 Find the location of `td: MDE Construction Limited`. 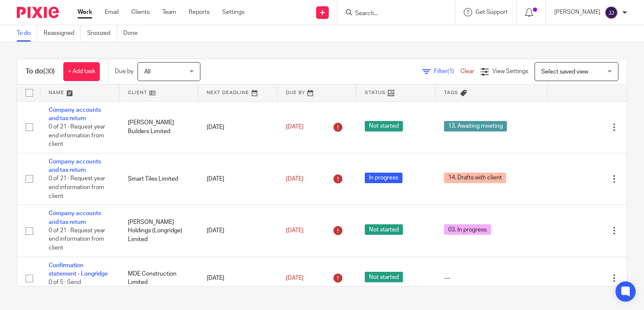

td: MDE Construction Limited is located at coordinates (159, 278).